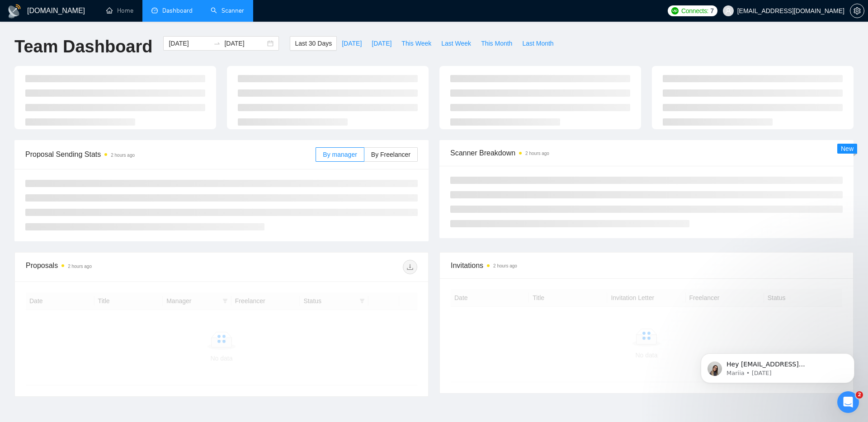  I want to click on input: End date, so click(245, 43).